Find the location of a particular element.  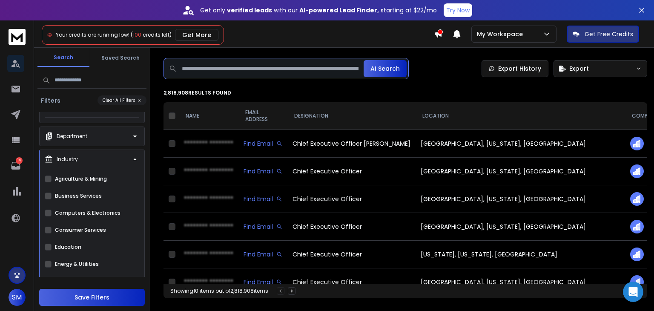

div: If you'd like any help in choosing a plan you can always reach out here and we'd be happy to help... is located at coordinates (73, 209).